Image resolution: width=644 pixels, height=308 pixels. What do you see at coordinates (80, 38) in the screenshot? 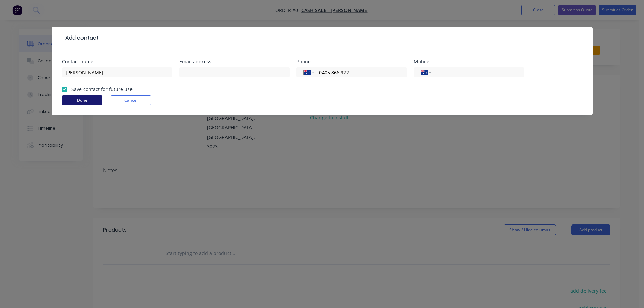
I see `div: Add contact` at bounding box center [80, 38].